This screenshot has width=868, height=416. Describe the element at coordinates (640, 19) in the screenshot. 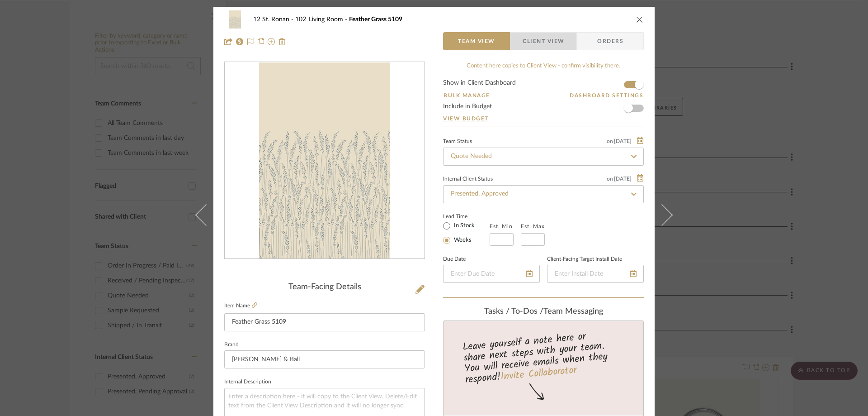

I see `button: close` at that location.